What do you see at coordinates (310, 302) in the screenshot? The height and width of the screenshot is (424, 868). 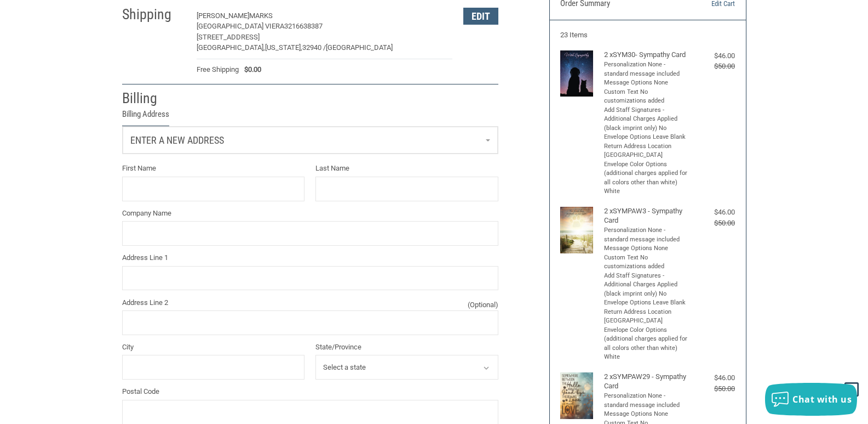 I see `label: Address Line 2` at bounding box center [310, 302].